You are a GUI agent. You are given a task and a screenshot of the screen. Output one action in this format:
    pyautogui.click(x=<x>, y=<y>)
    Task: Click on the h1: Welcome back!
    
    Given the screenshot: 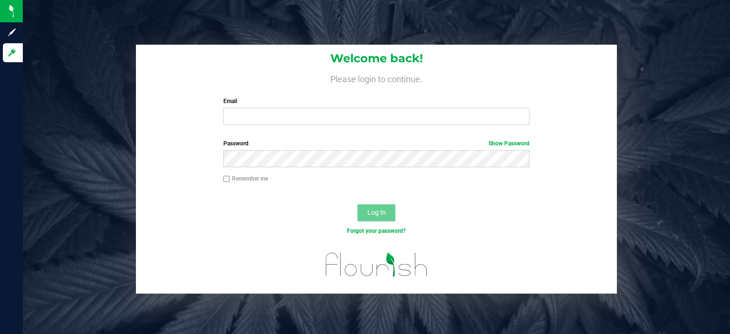 What is the action you would take?
    pyautogui.click(x=376, y=58)
    